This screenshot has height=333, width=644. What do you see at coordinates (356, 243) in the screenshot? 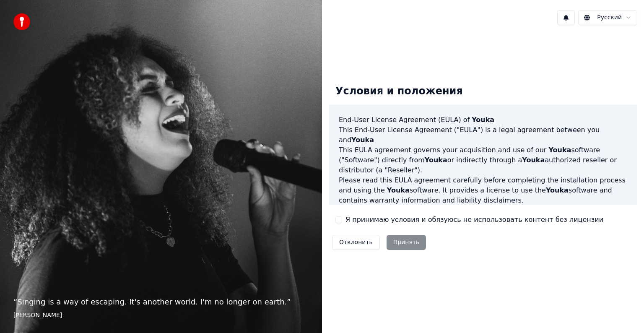
I see `button: Отклонить` at bounding box center [356, 243].